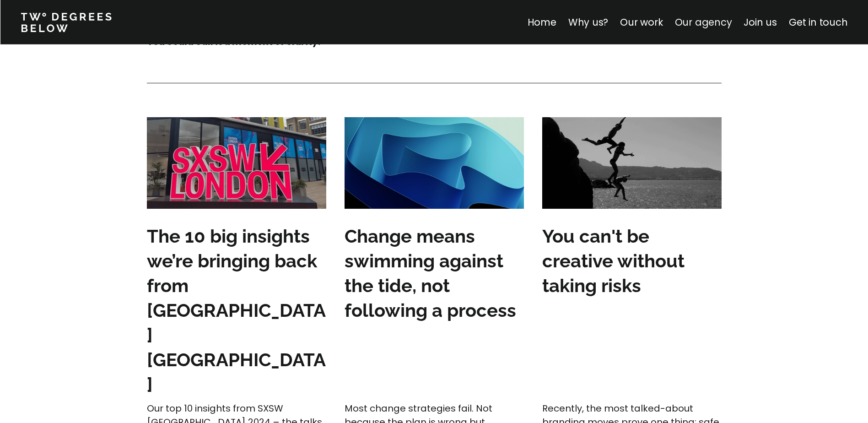 This screenshot has width=868, height=423. Describe the element at coordinates (434, 273) in the screenshot. I see `h3: Change means swimming against the tide, not following a process` at that location.